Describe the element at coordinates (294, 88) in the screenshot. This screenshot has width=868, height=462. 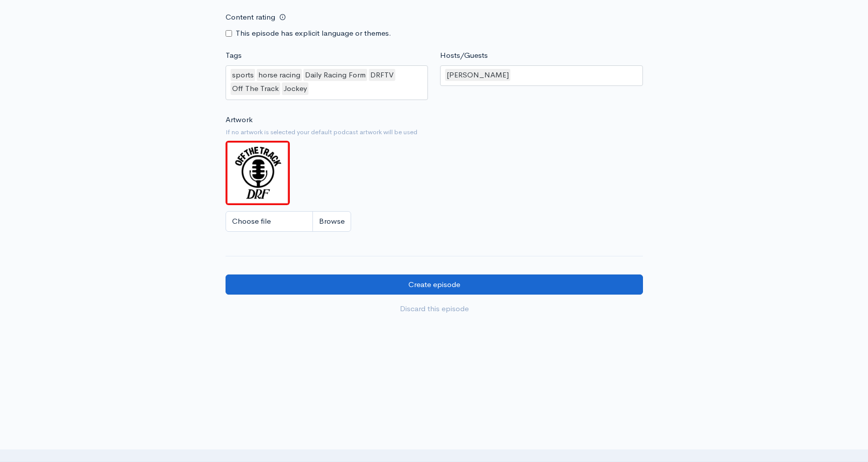
I see `div: Jockey` at that location.